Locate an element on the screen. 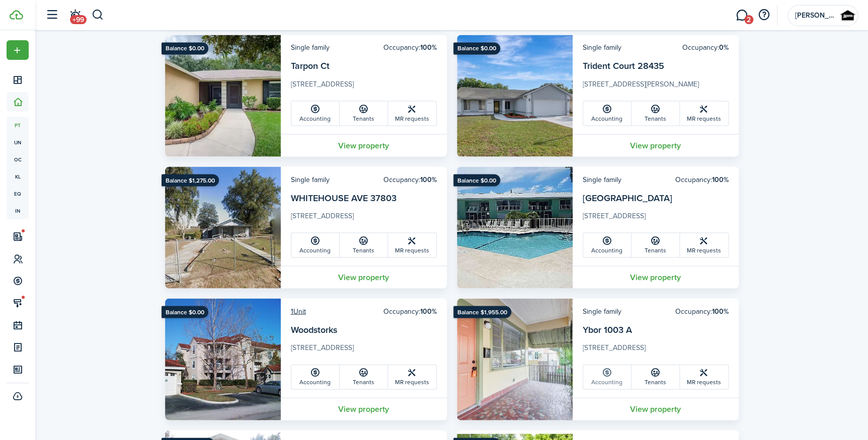  a: Trident Court 28435 is located at coordinates (623, 66).